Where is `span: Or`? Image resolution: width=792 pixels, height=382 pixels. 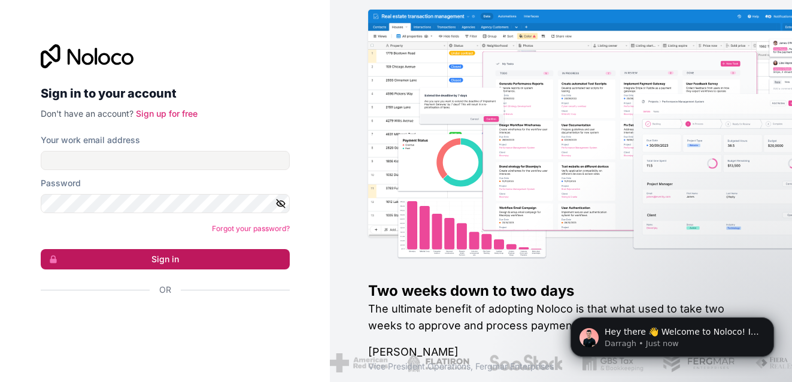
span: Or is located at coordinates (165, 290).